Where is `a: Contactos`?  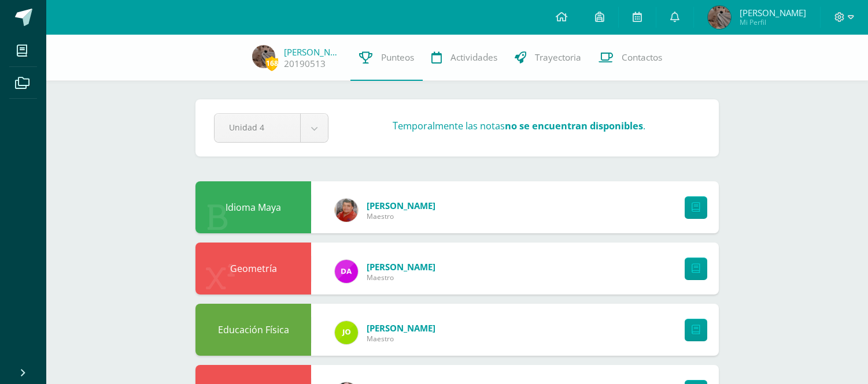 a: Contactos is located at coordinates (630, 58).